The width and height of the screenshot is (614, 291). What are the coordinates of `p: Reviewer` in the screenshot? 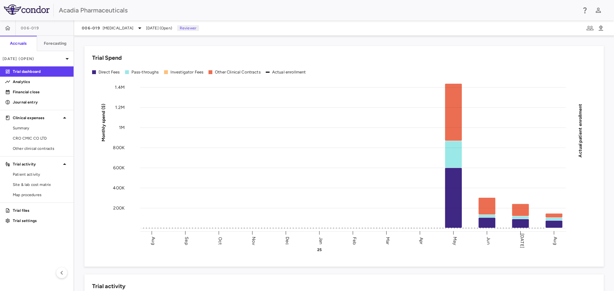 It's located at (188, 28).